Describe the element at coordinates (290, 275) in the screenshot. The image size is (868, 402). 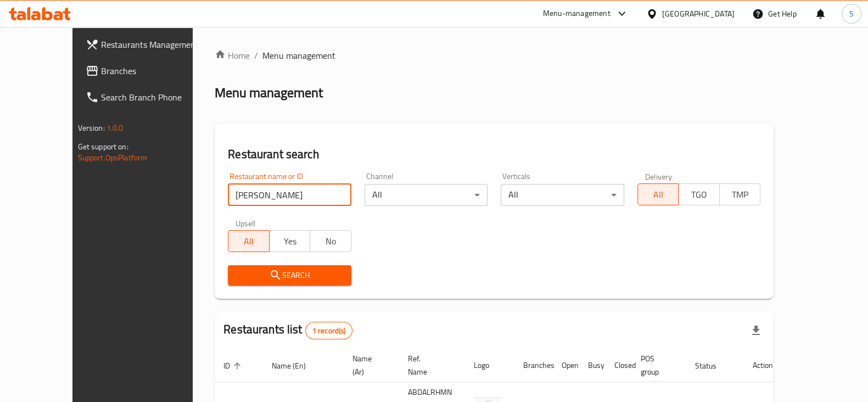
I see `span: Search` at that location.